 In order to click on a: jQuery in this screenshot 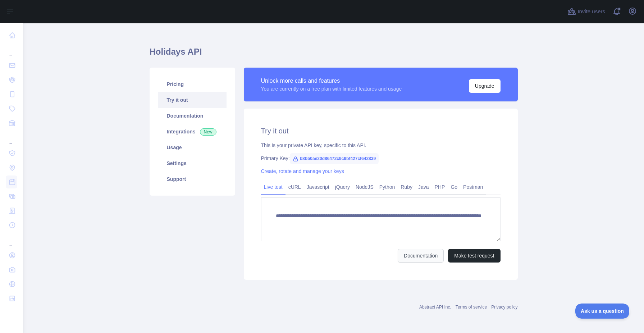, I will do `click(343, 187)`.